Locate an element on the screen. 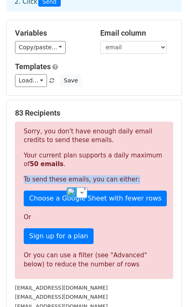  a: Copy/paste... is located at coordinates (40, 47).